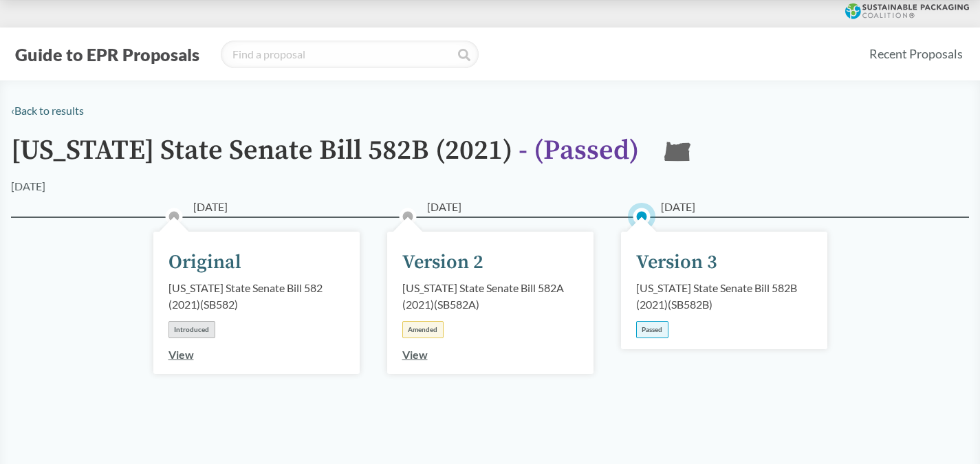 Image resolution: width=980 pixels, height=464 pixels. What do you see at coordinates (205, 262) in the screenshot?
I see `div: Original` at bounding box center [205, 262].